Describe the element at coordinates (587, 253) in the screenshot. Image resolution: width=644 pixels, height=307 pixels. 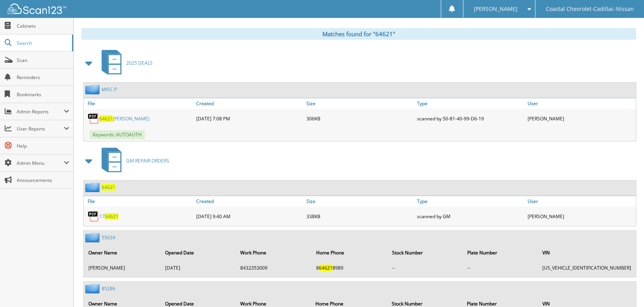
I see `th: VIN` at that location.